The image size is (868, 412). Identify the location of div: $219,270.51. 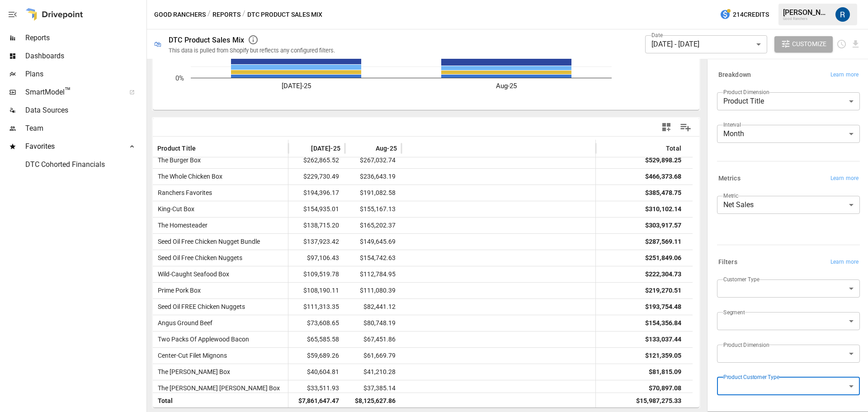
(663, 290).